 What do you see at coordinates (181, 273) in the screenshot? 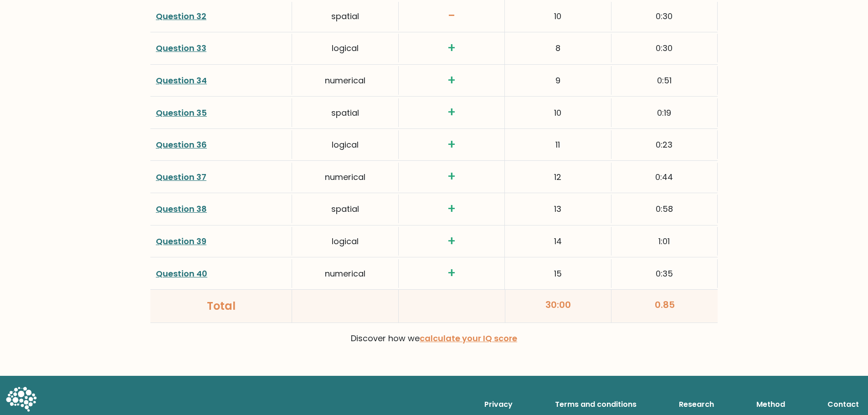
I see `a: Question 40` at bounding box center [181, 273].